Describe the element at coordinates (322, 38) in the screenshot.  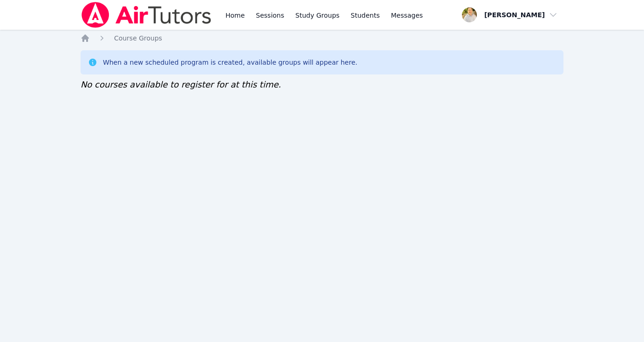
I see `nav: Breadcrumb` at that location.